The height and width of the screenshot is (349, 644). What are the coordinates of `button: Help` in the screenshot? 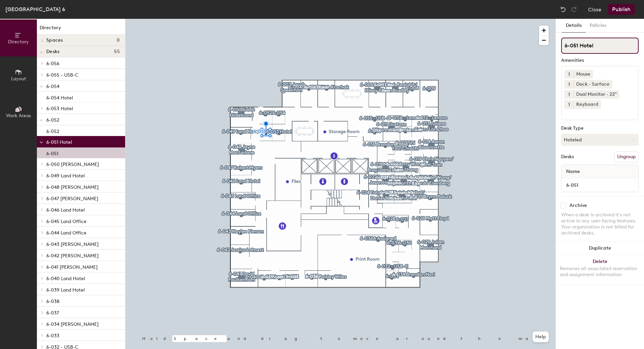 It's located at (541, 337).